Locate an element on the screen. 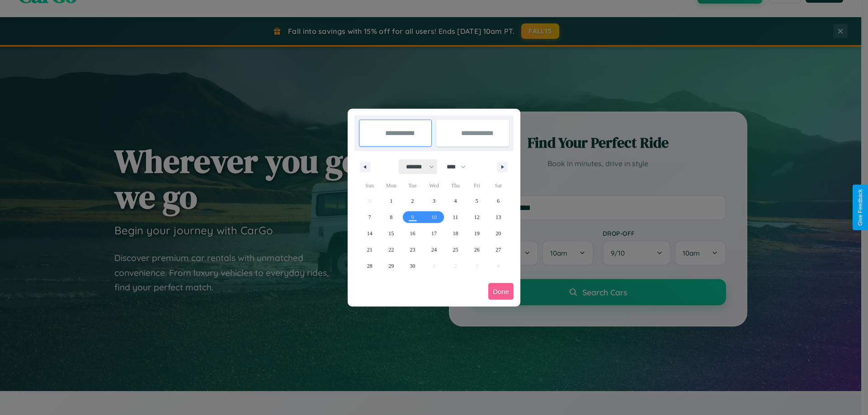 The height and width of the screenshot is (415, 868). button: 22 is located at coordinates (391, 250).